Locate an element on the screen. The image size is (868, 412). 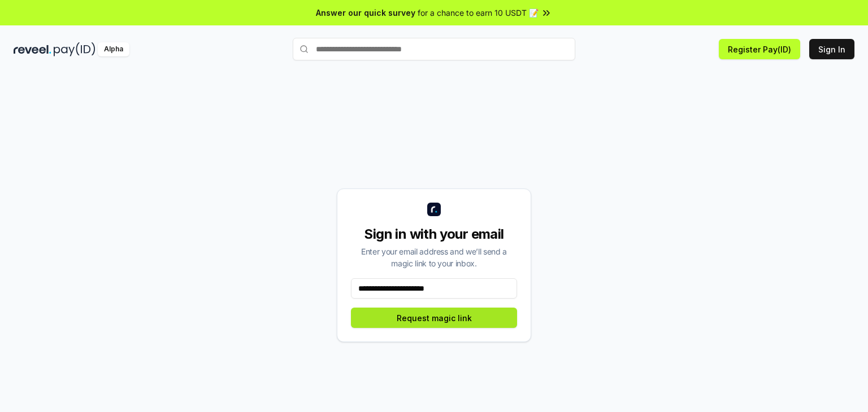
button: Sign In is located at coordinates (832, 49).